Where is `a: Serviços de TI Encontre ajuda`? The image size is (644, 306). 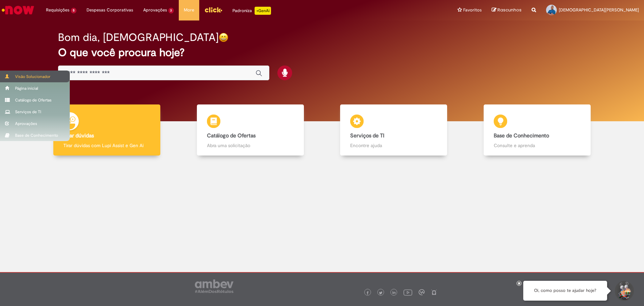
a: Serviços de TI Encontre ajuda is located at coordinates (394, 130).